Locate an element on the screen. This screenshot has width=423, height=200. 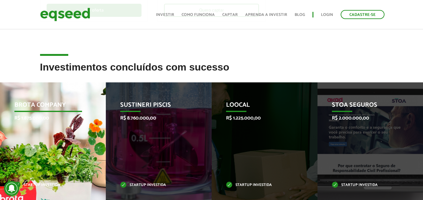
p: Brota Company is located at coordinates (48, 107).